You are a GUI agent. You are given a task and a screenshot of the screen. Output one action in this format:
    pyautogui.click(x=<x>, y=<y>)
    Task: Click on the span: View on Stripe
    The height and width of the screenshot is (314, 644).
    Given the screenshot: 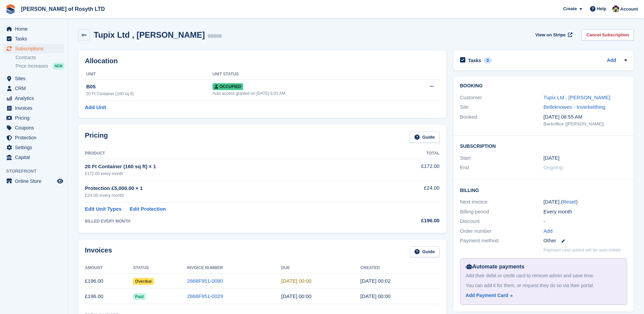 What is the action you would take?
    pyautogui.click(x=550, y=35)
    